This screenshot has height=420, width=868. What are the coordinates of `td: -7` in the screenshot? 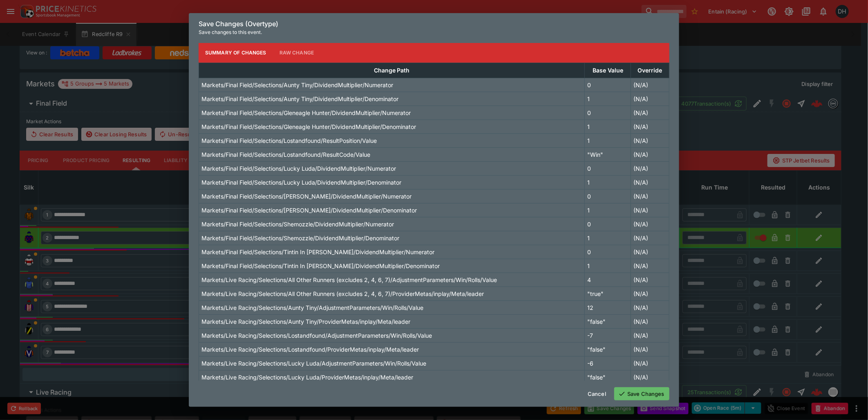 It's located at (607, 336).